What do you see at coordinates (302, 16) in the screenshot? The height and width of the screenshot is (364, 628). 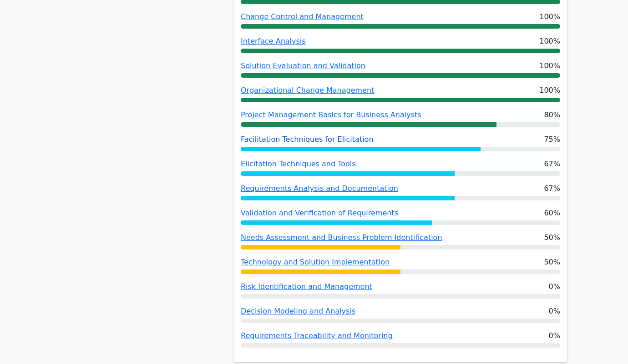 I see `a: Change Control and Management` at bounding box center [302, 16].